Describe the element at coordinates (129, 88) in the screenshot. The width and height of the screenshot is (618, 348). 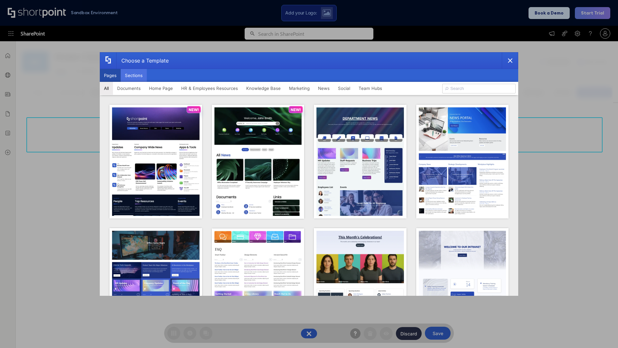
I see `button: Documents` at that location.